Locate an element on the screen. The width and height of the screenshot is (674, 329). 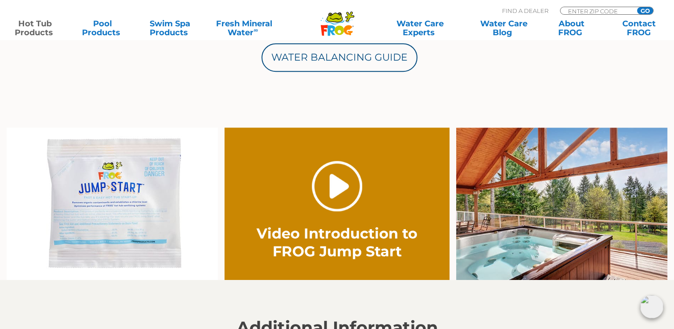
input: Zip Code Form is located at coordinates (597, 11).